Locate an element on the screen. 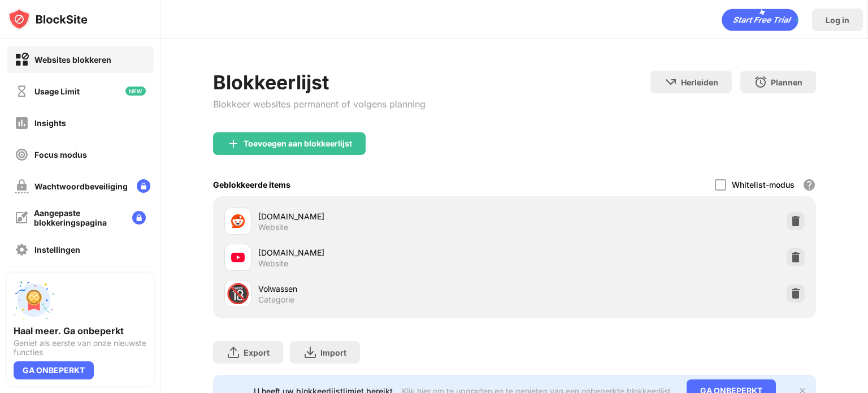 The image size is (868, 393). div: Whitelist-modus is located at coordinates (763, 185).